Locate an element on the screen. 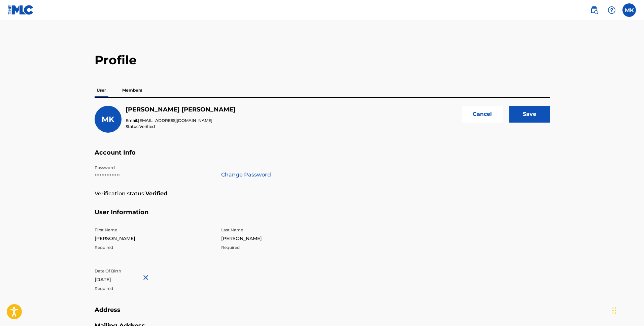  p: Password is located at coordinates (154, 168).